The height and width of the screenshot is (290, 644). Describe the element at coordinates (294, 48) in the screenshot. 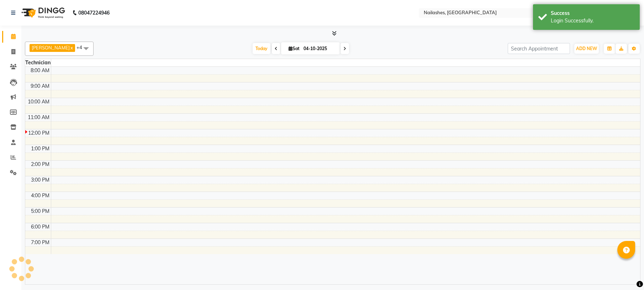

I see `span: Sat` at that location.